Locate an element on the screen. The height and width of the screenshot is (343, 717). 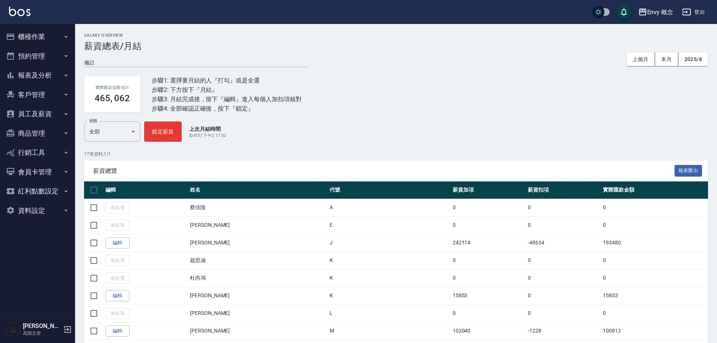
div: 全部 is located at coordinates (112, 132).